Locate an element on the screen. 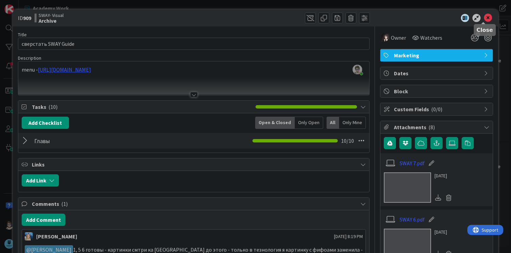 The height and width of the screenshot is (253, 511). button: Add Checklist is located at coordinates (45, 123).